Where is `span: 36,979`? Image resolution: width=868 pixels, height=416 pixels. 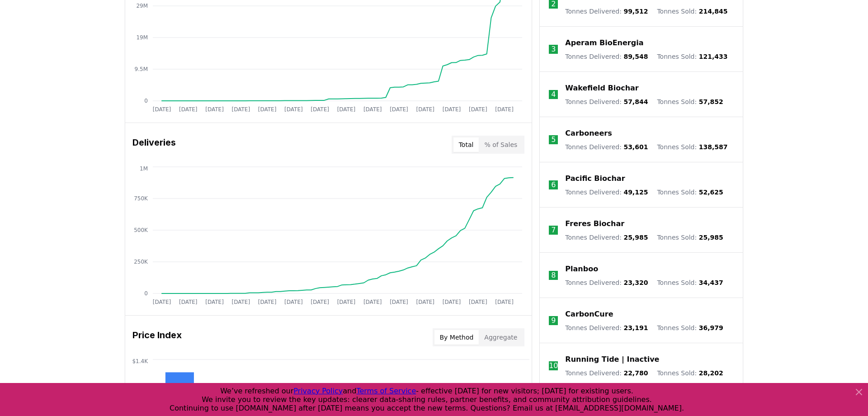 span: 36,979 is located at coordinates (711, 328).